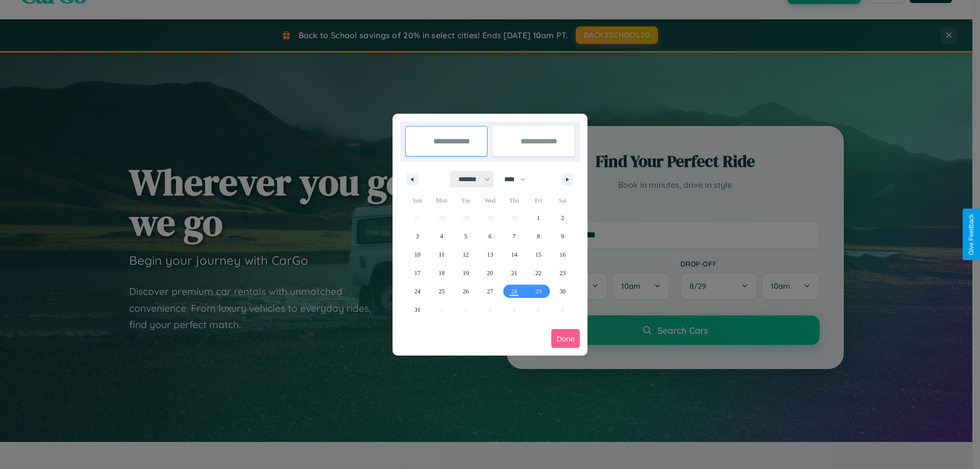 The height and width of the screenshot is (469, 980). Describe the element at coordinates (565, 339) in the screenshot. I see `button: Done` at that location.